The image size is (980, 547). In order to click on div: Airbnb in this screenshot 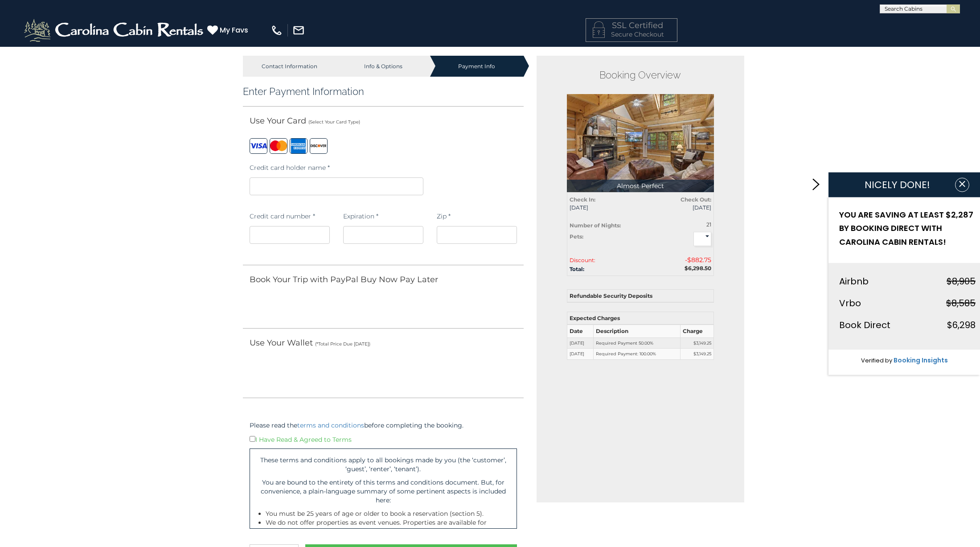, I will do `click(854, 282)`.